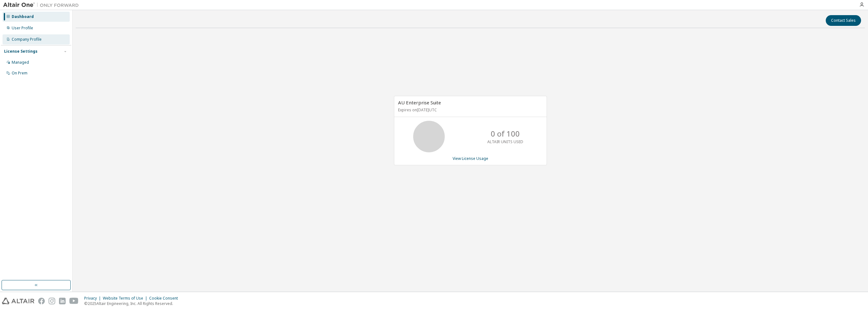  Describe the element at coordinates (505, 141) in the screenshot. I see `p: ALTAIR UNITS USED` at that location.